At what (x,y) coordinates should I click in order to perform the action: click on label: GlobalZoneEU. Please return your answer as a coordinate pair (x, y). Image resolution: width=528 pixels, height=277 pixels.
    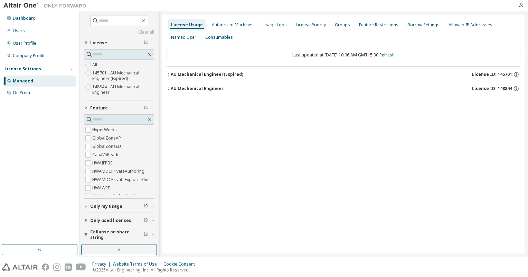
    Looking at the image, I should click on (107, 146).